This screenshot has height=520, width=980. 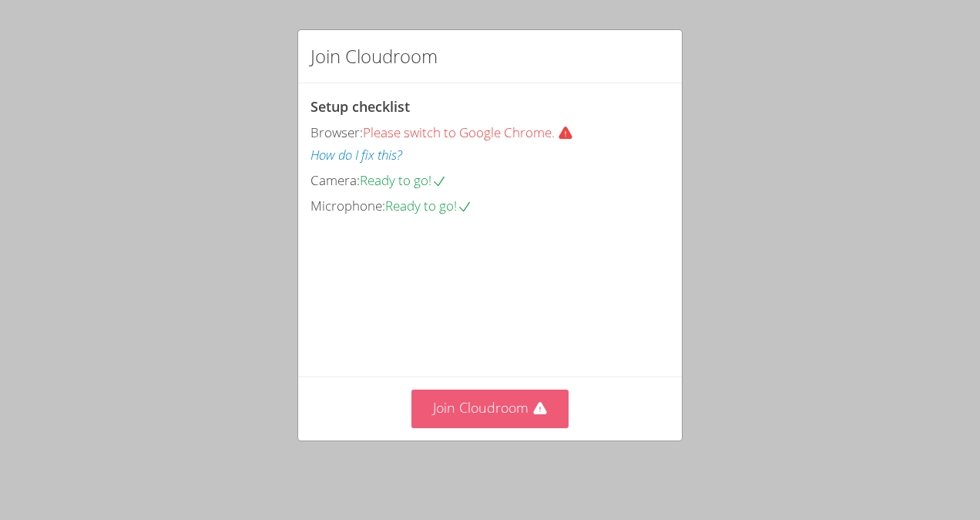 What do you see at coordinates (471, 132) in the screenshot?
I see `span: Please switch to Google Chrome.` at bounding box center [471, 132].